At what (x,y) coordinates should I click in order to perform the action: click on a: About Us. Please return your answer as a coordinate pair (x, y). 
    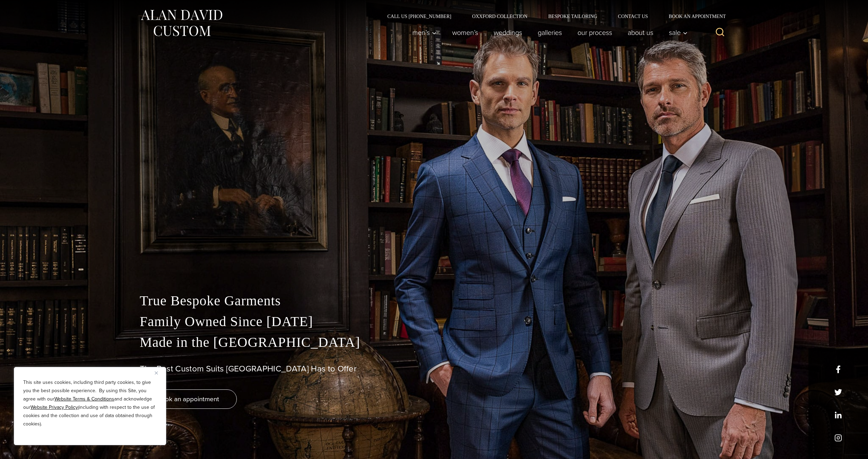
    Looking at the image, I should click on (640, 32).